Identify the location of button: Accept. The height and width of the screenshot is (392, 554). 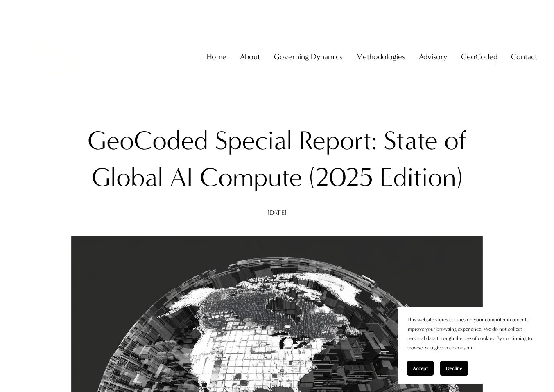
(420, 369).